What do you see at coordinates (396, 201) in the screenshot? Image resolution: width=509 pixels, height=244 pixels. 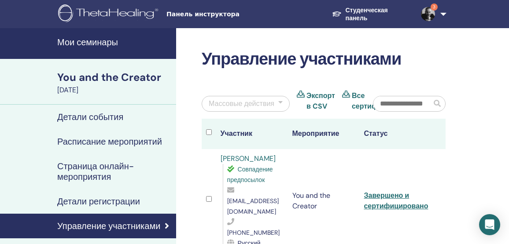 I see `a: Завершено и сертифицировано` at bounding box center [396, 201].